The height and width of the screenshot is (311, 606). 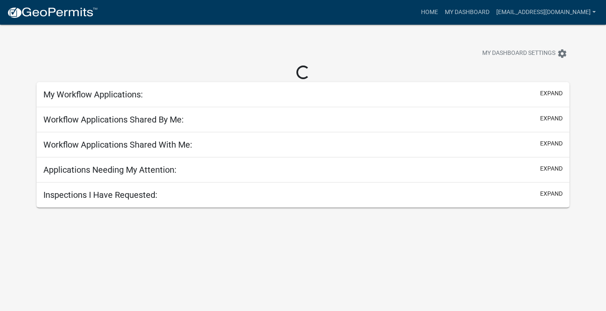 What do you see at coordinates (118, 145) in the screenshot?
I see `h5: Workflow Applications Shared With Me:` at bounding box center [118, 145].